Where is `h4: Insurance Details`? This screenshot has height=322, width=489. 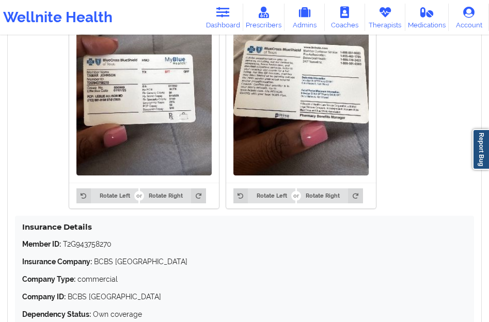
h4: Insurance Details is located at coordinates (244, 227).